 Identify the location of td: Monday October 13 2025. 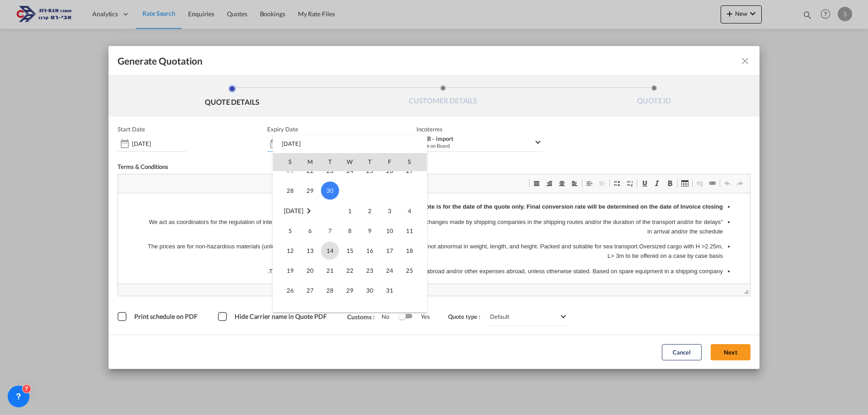
(310, 251).